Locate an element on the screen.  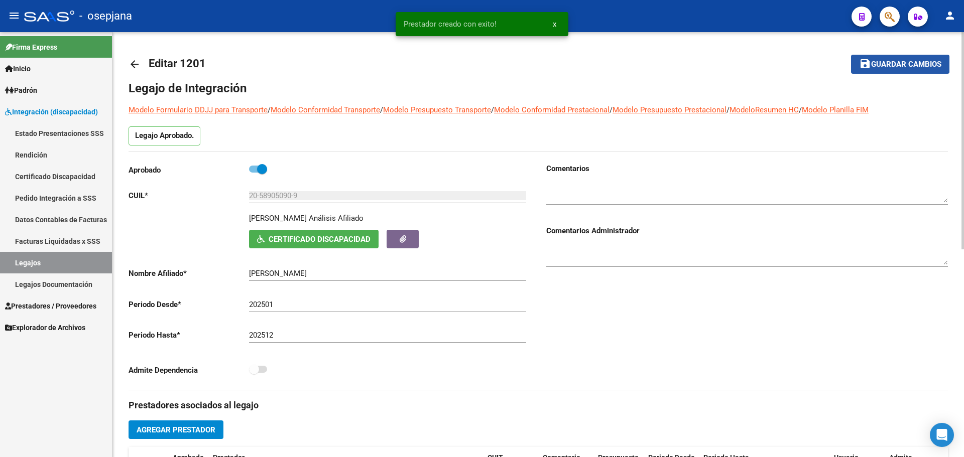
button: Guardar cambios is located at coordinates (900, 64).